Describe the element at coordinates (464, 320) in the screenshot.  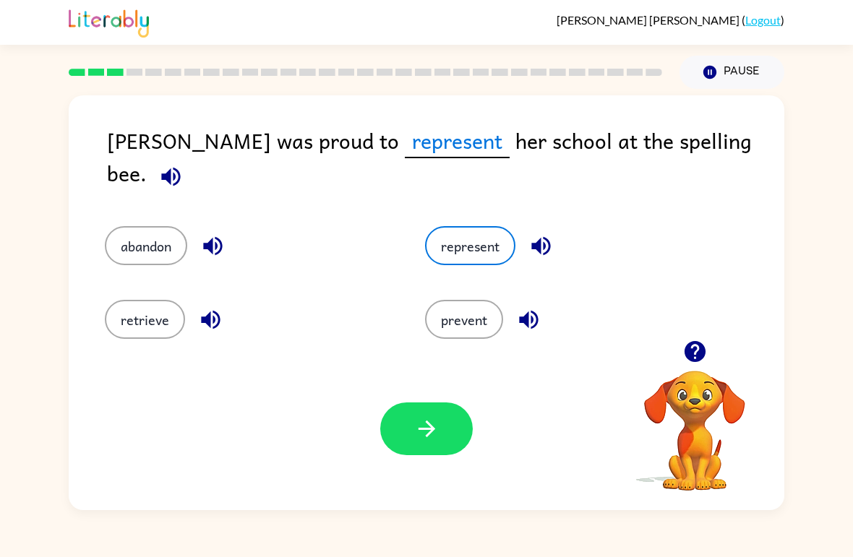
I see `button: prevent` at that location.